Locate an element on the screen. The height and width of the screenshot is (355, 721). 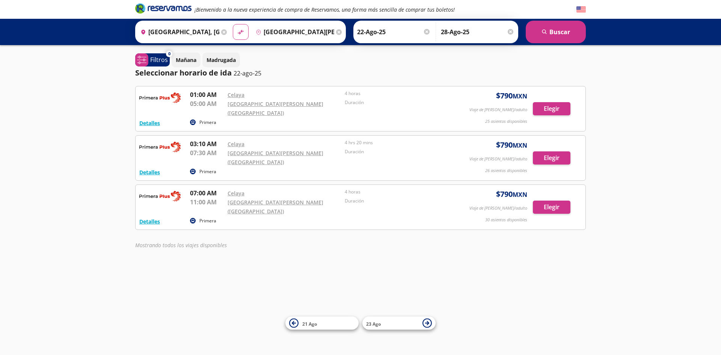
p: 30 asientos disponibles is located at coordinates (506, 220).